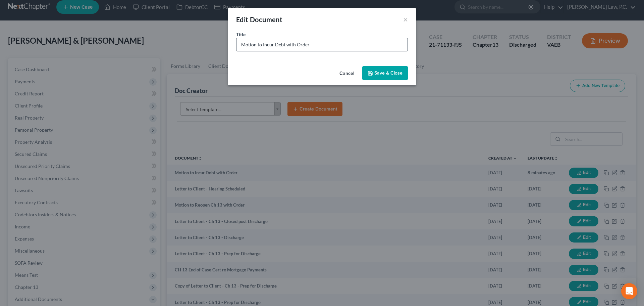  What do you see at coordinates (347, 74) in the screenshot?
I see `button: Cancel` at bounding box center [347, 74].